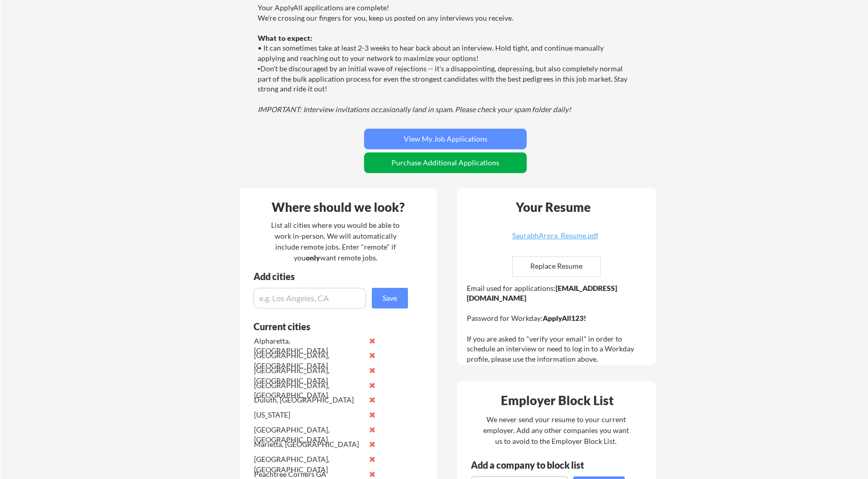 The height and width of the screenshot is (479, 868). I want to click on div: SaurabhArora_Resume.pdf, so click(555, 235).